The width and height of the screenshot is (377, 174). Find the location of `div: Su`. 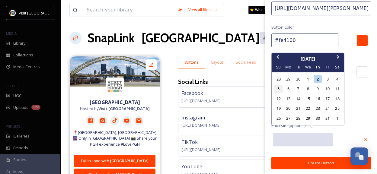

div: Su is located at coordinates (278, 67).